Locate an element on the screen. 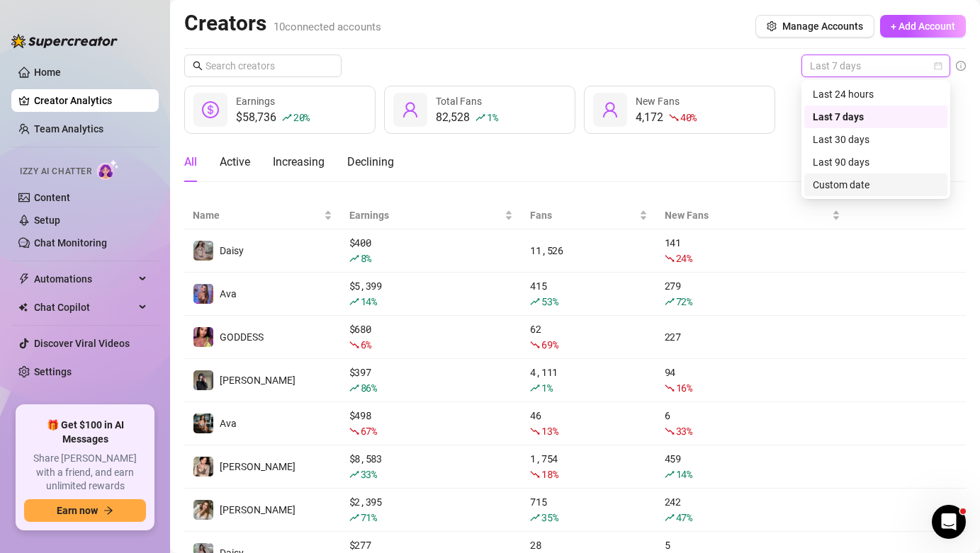  span: Chat Copilot is located at coordinates (84, 307).